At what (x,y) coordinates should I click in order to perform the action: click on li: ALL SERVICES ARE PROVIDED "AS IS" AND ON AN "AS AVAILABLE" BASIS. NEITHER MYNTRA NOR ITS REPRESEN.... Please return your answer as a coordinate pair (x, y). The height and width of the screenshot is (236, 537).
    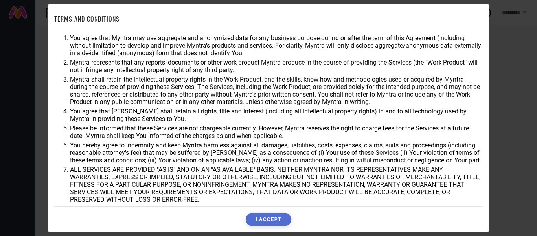
    Looking at the image, I should click on (276, 184).